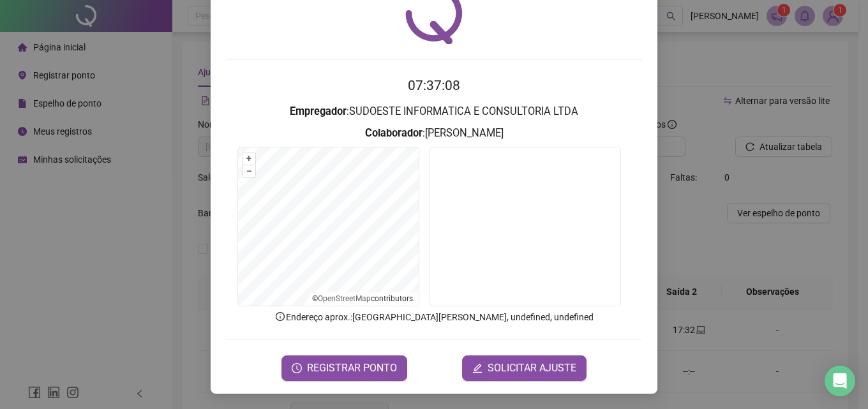 The width and height of the screenshot is (868, 409). I want to click on time: 07:37:08, so click(434, 85).